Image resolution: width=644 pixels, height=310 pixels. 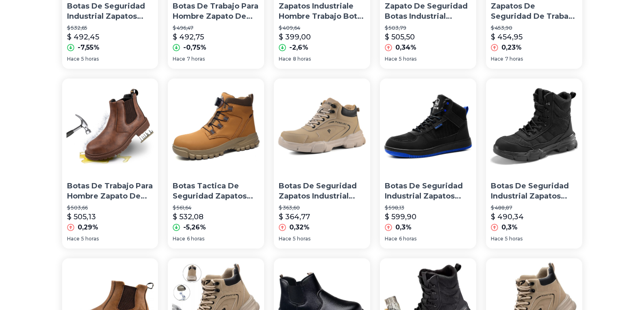 I want to click on p: Botas De Seguridad Industrial Zapatos Trabajo Para Hombre, so click(x=534, y=191).